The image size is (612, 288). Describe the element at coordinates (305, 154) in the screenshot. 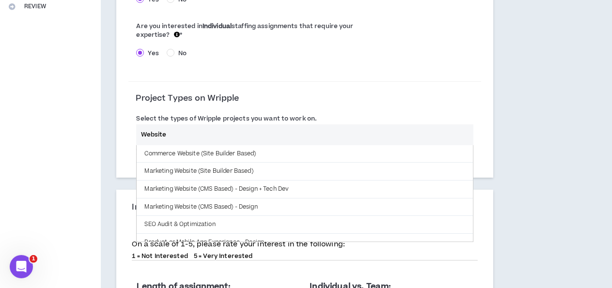

I see `p: Commerce Website (Site Builder Based)` at that location.